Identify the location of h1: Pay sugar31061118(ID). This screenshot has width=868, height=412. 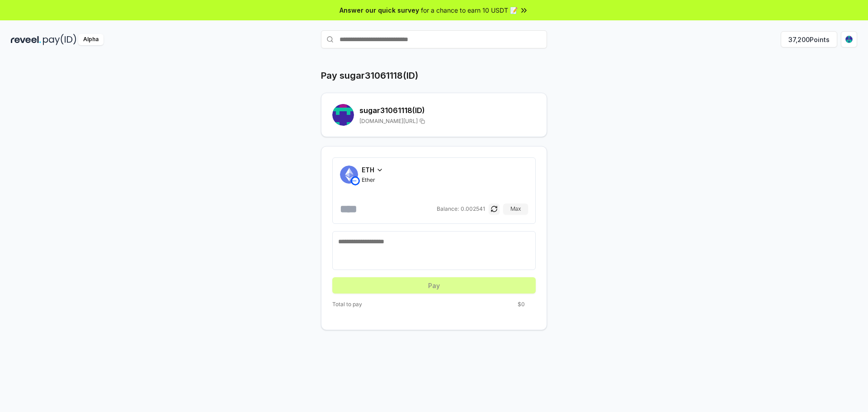
(369, 75).